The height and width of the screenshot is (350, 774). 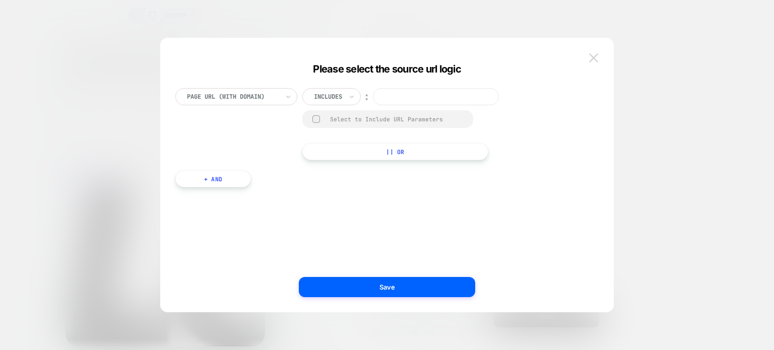 I want to click on img: close, so click(x=593, y=57).